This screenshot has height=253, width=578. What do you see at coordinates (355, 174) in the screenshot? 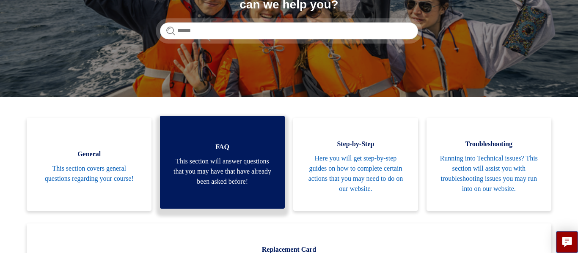
I see `span: Here you will get step-by-step guides on how to complete certain actions that you may need to do ...` at bounding box center [355, 174].